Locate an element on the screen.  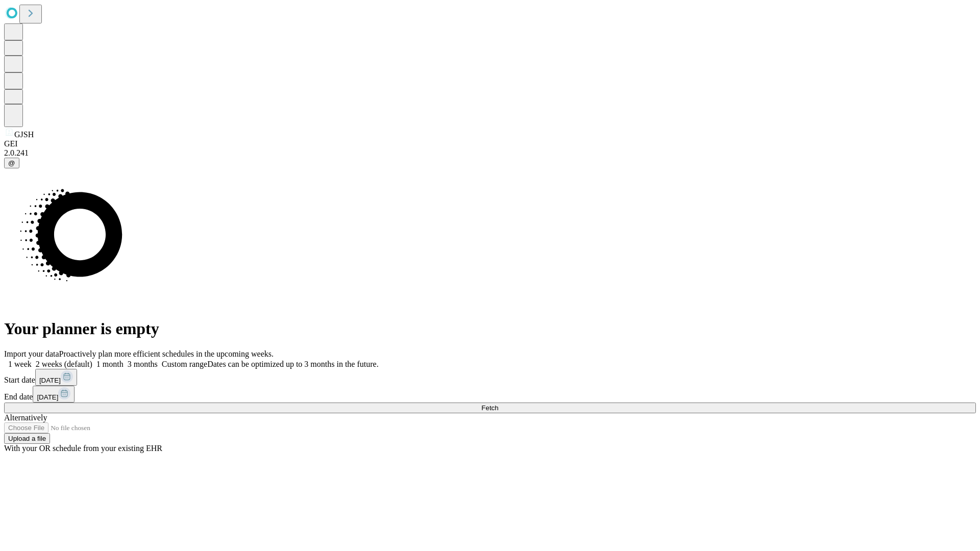
span: Dates can be optimized up to 3 months in the future. is located at coordinates (293, 364).